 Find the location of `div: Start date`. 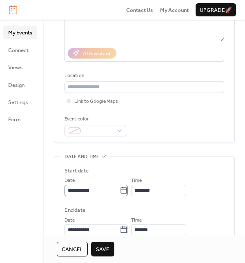

div: Start date is located at coordinates (76, 171).